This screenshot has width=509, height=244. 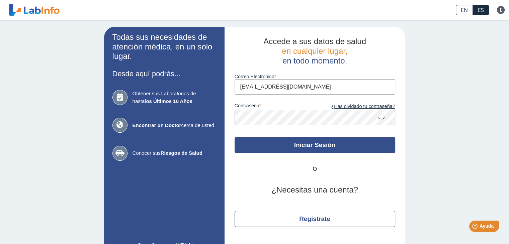 I want to click on b: Riesgos de Salud, so click(x=182, y=153).